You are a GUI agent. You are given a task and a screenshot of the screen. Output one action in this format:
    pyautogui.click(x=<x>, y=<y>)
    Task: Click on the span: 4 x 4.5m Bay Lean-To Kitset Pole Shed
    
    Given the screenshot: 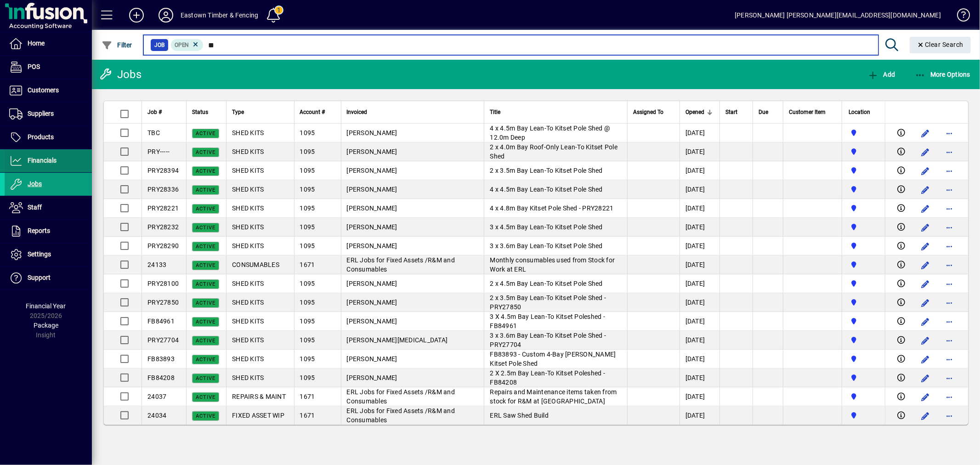 What is the action you would take?
    pyautogui.click(x=546, y=189)
    